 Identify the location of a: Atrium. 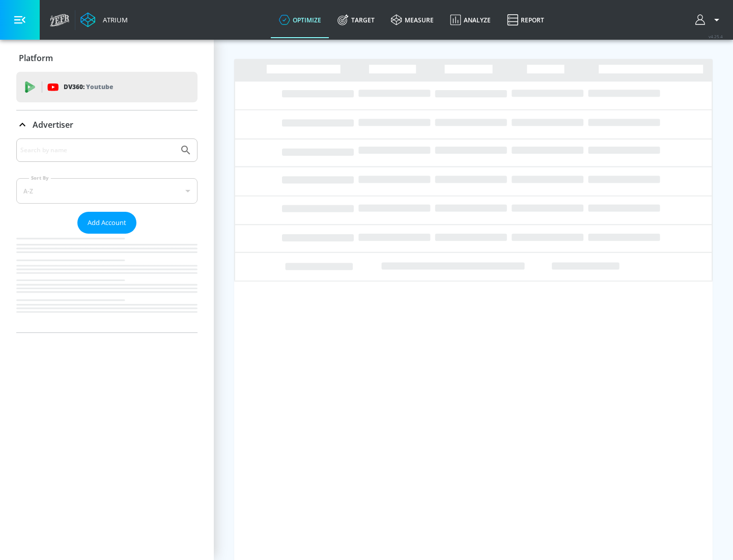
(104, 20).